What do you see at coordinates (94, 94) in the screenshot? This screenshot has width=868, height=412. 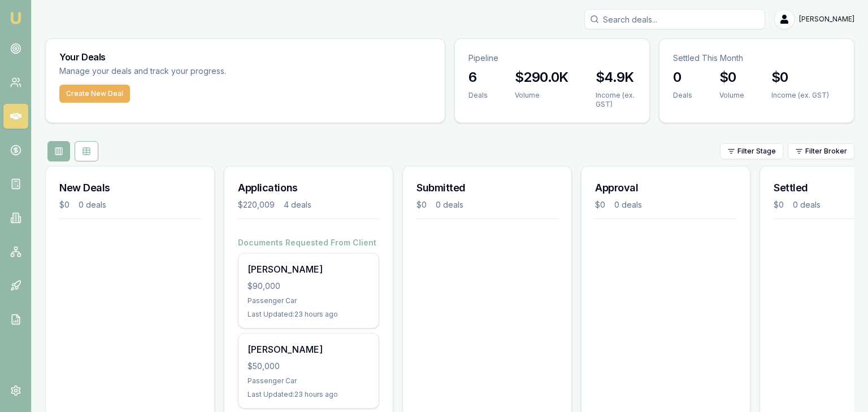 I see `a: Create New Deal` at bounding box center [94, 94].